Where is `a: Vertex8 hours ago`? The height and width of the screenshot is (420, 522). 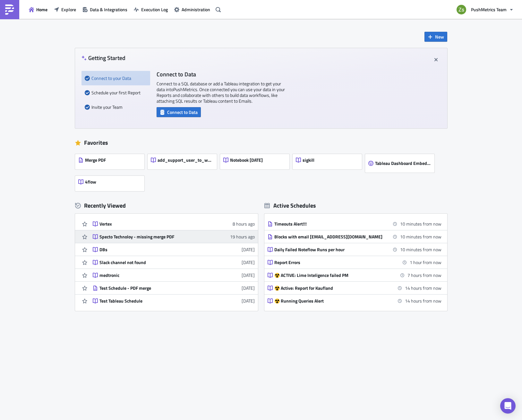
a: Vertex8 hours ago is located at coordinates (173, 224).